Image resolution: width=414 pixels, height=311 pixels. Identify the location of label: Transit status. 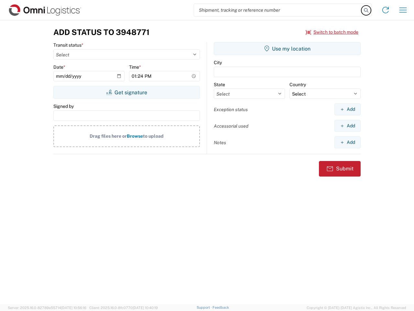
(68, 45).